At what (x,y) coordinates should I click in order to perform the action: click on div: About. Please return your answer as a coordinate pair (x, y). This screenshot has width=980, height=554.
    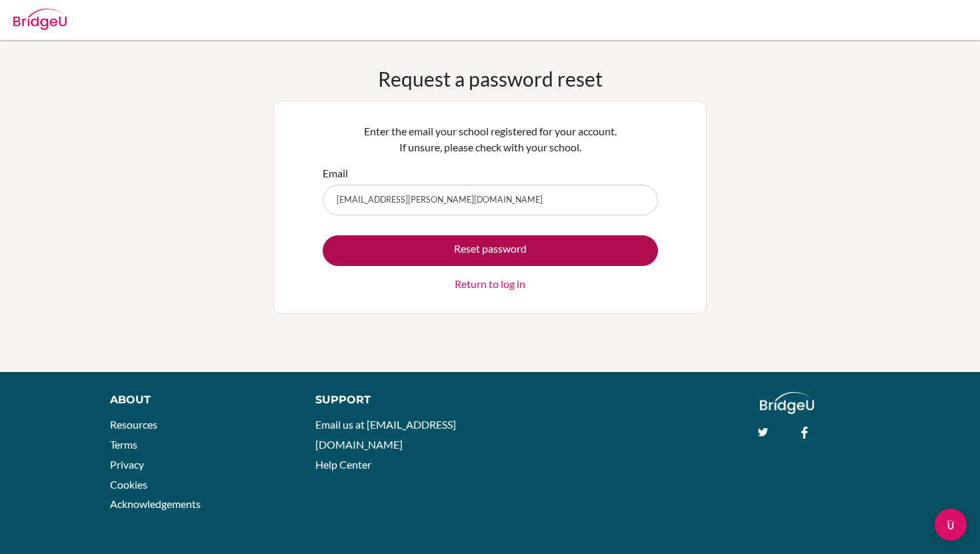
    Looking at the image, I should click on (198, 400).